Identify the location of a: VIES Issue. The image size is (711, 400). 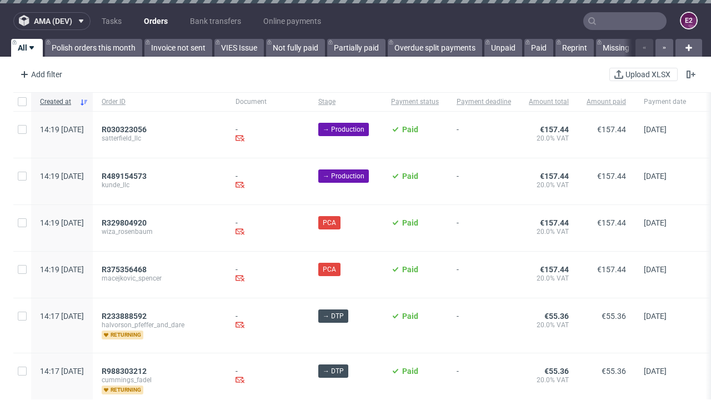
(239, 48).